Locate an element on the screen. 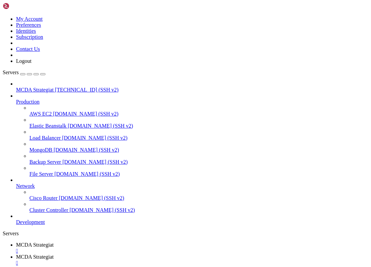  a: Preferences is located at coordinates (28, 25).